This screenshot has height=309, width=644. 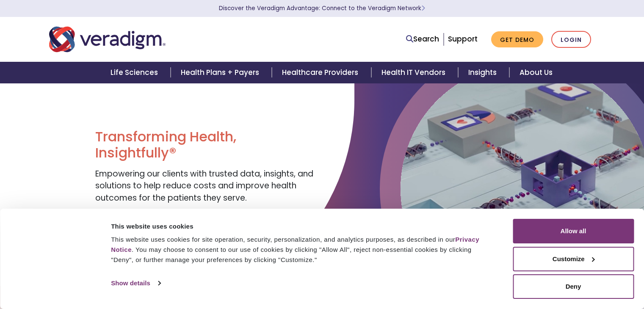 What do you see at coordinates (205, 145) in the screenshot?
I see `h1: Transforming Health, Insightfully®` at bounding box center [205, 145].